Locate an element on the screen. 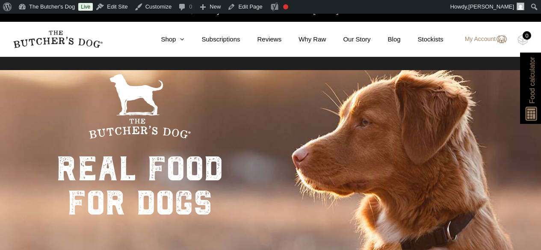 This screenshot has height=250, width=541. div: real food for dogs is located at coordinates (140, 186).